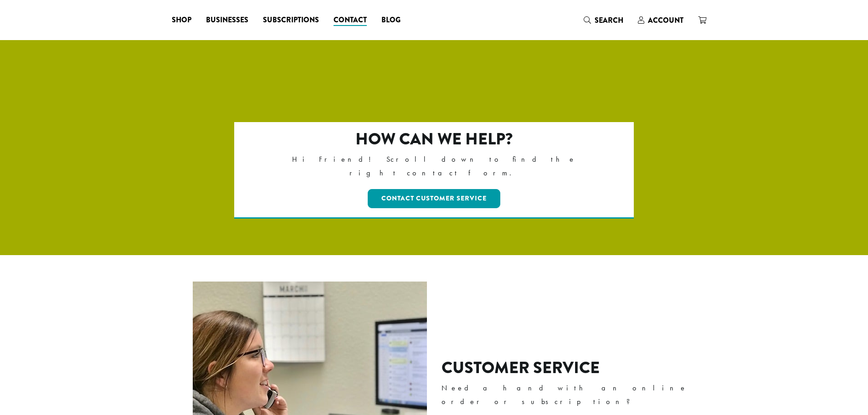  What do you see at coordinates (571, 368) in the screenshot?
I see `h2: Customer Service` at bounding box center [571, 368].